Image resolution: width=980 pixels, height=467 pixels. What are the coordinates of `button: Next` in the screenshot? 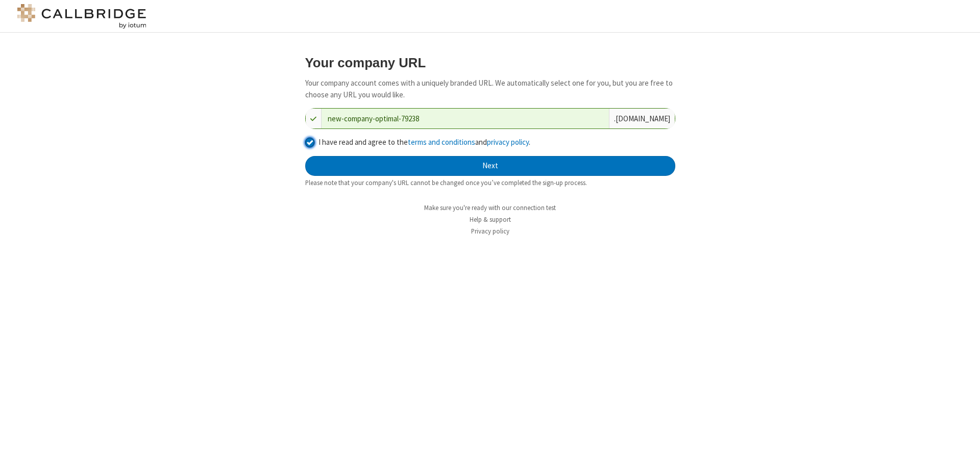 It's located at (490, 166).